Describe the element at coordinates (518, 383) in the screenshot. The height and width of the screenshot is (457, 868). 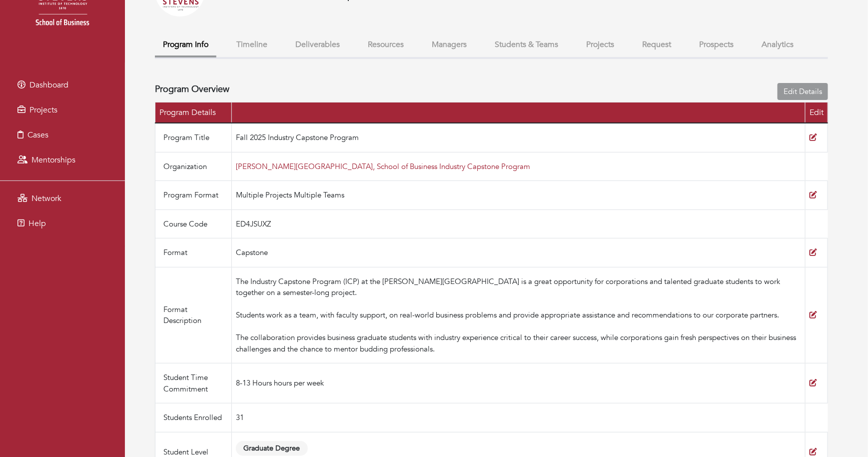
I see `td: 8-13 Hours hours per week` at that location.